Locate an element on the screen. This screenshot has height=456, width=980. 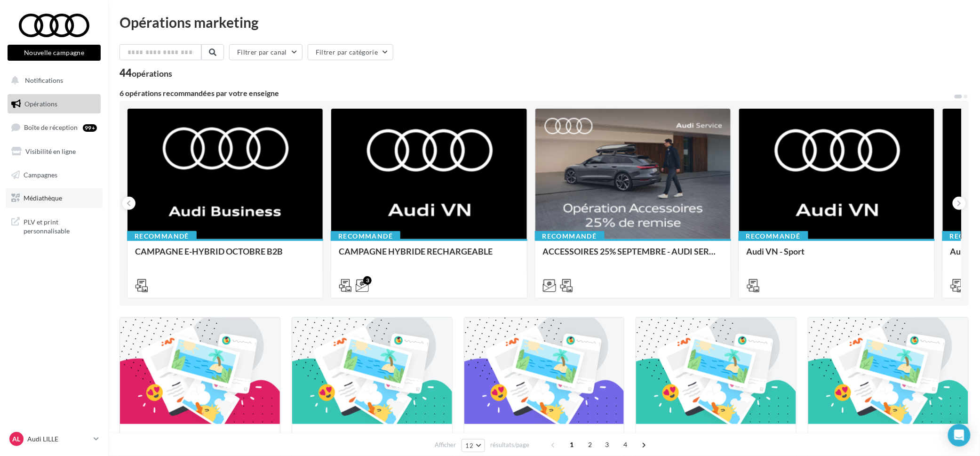
span: Boîte de réception is located at coordinates (51, 127).